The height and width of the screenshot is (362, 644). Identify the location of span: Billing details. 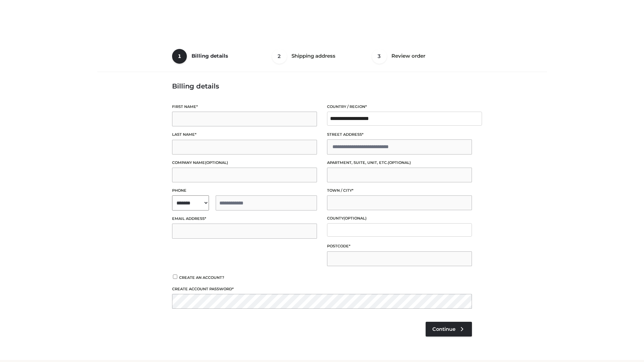
(210, 55).